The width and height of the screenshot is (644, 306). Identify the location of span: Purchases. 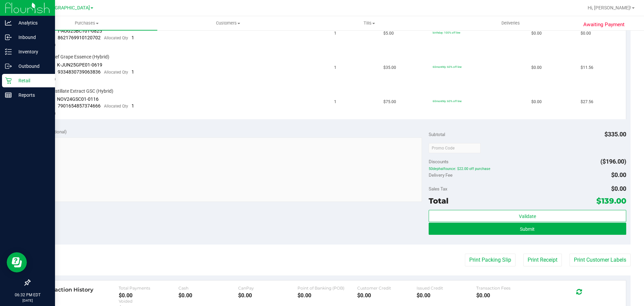
(86, 23).